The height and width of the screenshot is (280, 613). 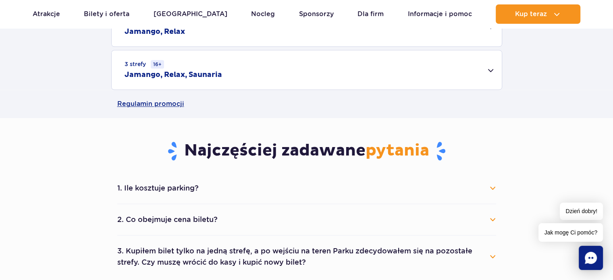 I want to click on small: 3 strefy, so click(x=144, y=64).